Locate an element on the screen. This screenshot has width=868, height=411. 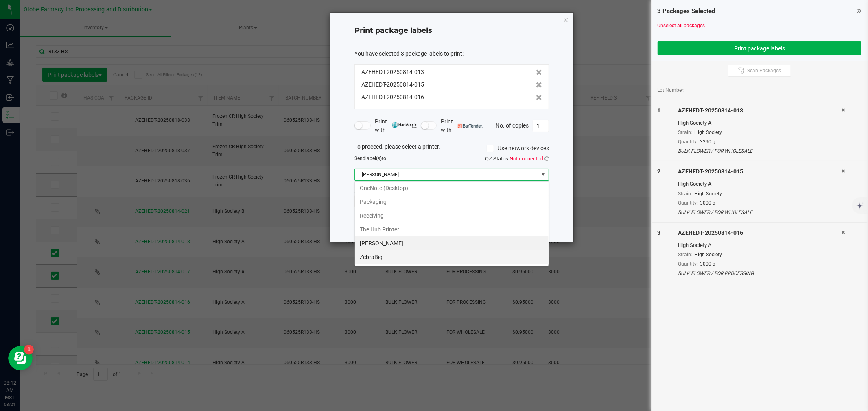
a: Unselect all packages is located at coordinates (681, 26).